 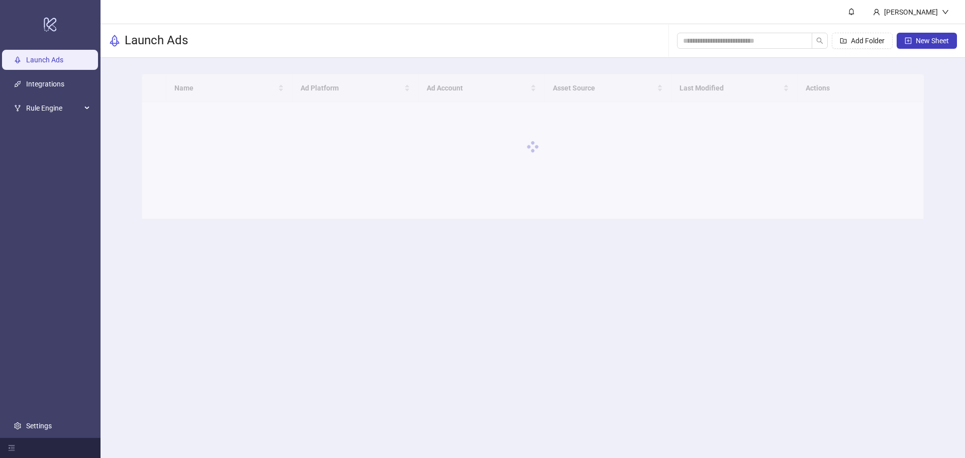 I want to click on span: Add Folder, so click(x=868, y=41).